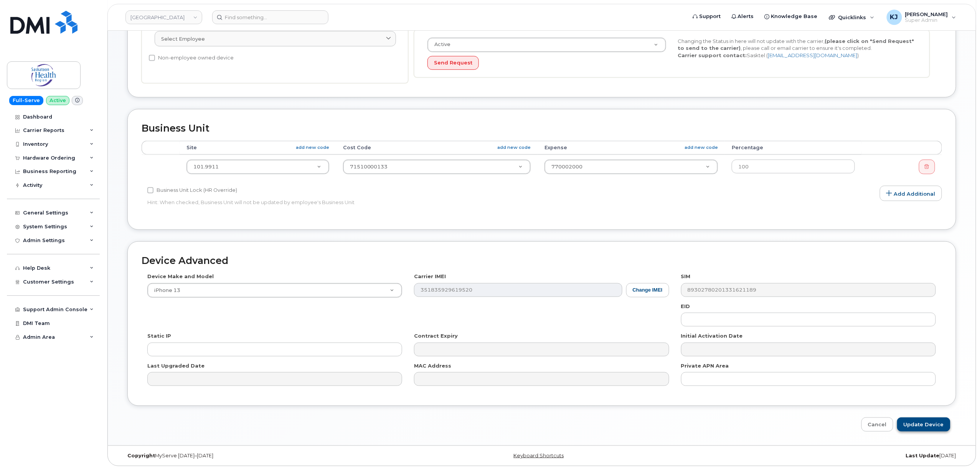 This screenshot has height=470, width=980. What do you see at coordinates (453, 63) in the screenshot?
I see `button: Send Request` at bounding box center [453, 63].